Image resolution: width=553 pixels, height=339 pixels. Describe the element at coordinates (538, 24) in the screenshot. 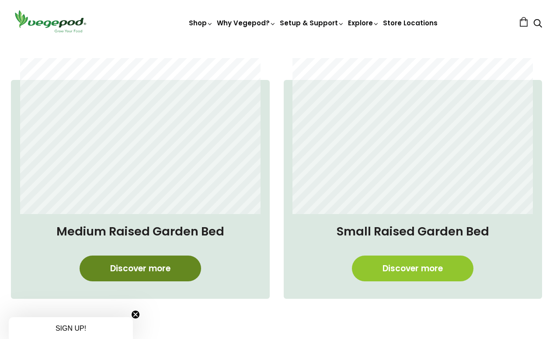

I see `a: Search` at that location.